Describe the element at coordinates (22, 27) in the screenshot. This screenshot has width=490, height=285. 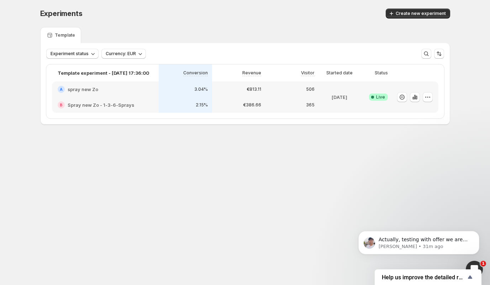
I see `img: Profile image for Antony` at that location.